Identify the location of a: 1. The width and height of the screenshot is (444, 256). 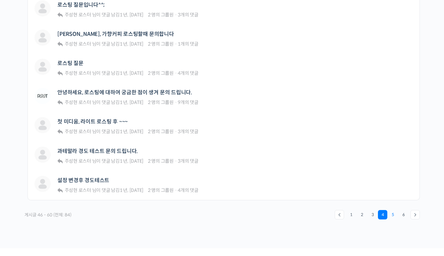
(351, 215).